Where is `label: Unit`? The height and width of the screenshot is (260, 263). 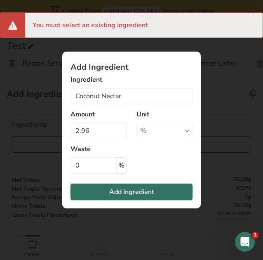 label: Unit is located at coordinates (165, 114).